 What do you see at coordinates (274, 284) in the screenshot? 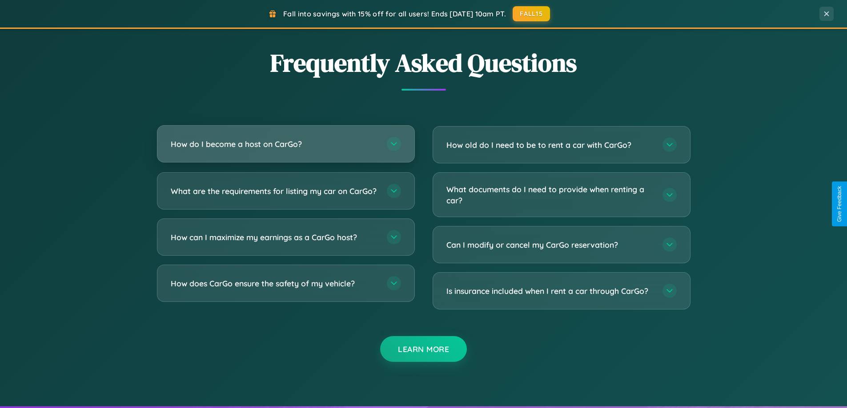
I see `h3: How does CarGo ensure the safety of my vehicle?` at bounding box center [274, 284].